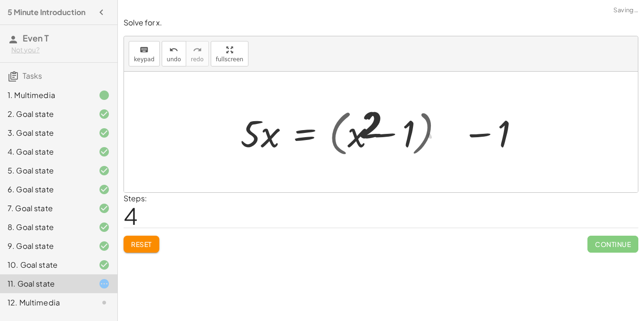 This screenshot has width=644, height=321. I want to click on span: Saving…, so click(625, 11).